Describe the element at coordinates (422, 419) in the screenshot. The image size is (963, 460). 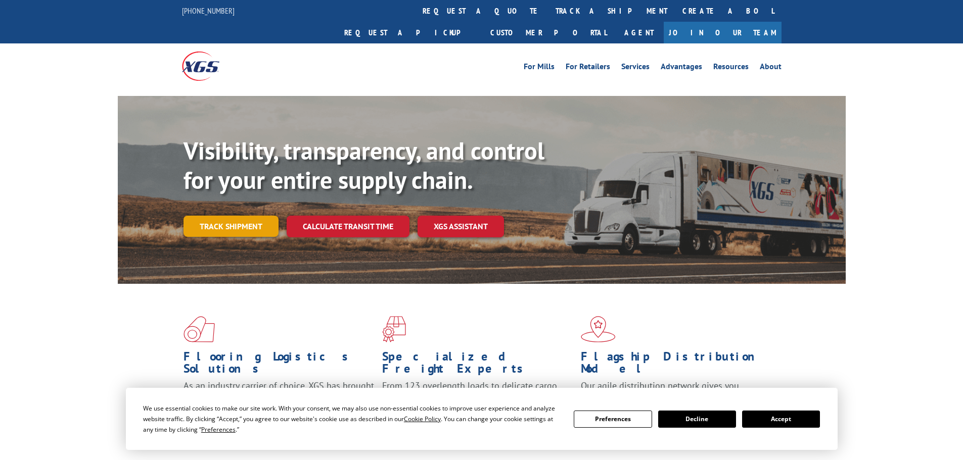
I see `span: Cookie Policy` at that location.